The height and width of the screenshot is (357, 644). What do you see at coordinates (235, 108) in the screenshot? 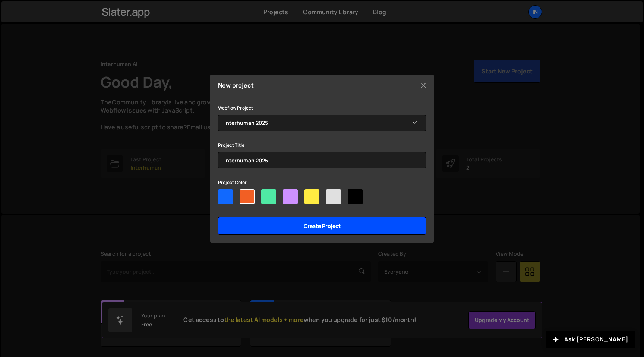
I see `label: Webflow Project` at bounding box center [235, 108].